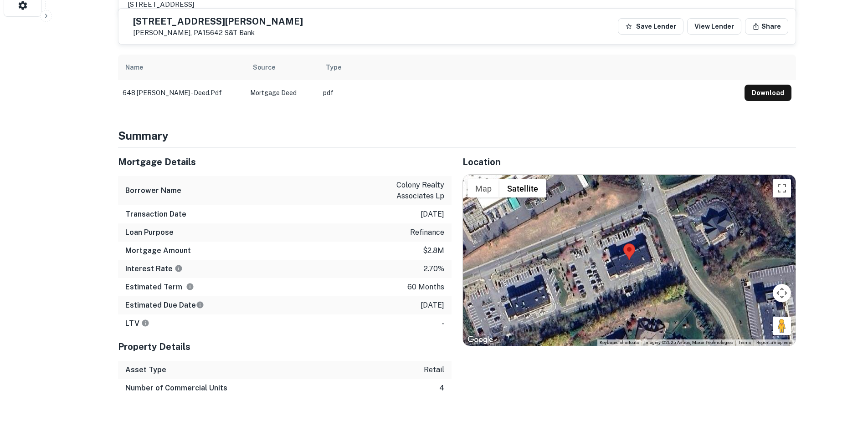 The height and width of the screenshot is (430, 868). What do you see at coordinates (285, 162) in the screenshot?
I see `h5: Mortgage Details` at bounding box center [285, 162].